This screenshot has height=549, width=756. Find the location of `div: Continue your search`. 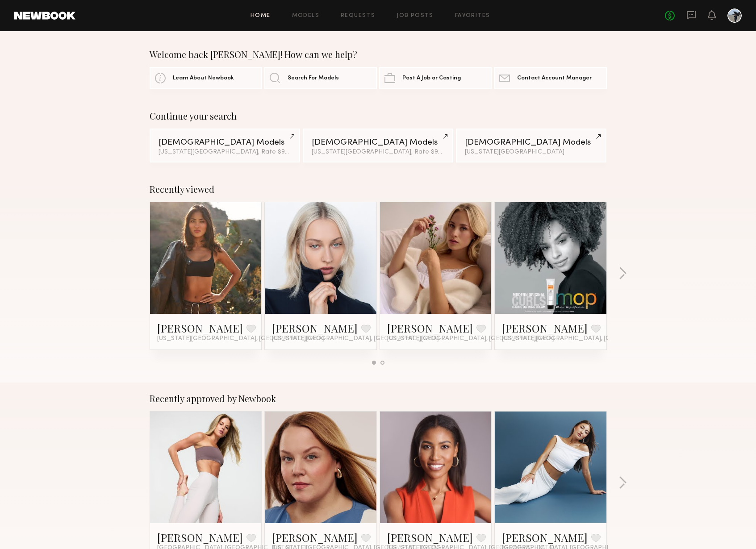

div: Continue your search is located at coordinates (378, 116).